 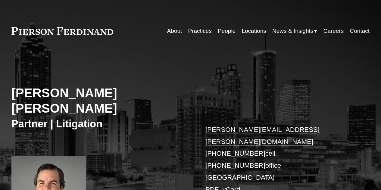 What do you see at coordinates (101, 124) in the screenshot?
I see `h3: Partner | Litigation` at bounding box center [101, 124].